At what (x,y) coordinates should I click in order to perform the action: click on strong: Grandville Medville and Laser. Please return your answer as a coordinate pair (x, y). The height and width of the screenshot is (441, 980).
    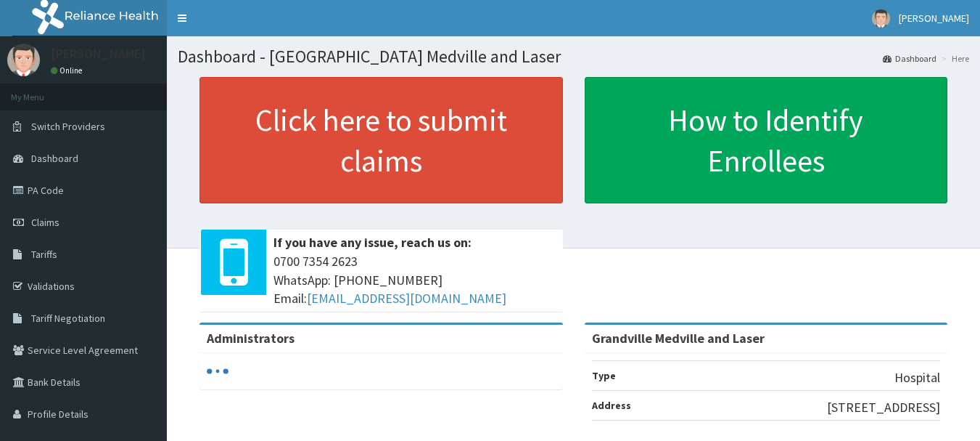
    Looking at the image, I should click on (679, 338).